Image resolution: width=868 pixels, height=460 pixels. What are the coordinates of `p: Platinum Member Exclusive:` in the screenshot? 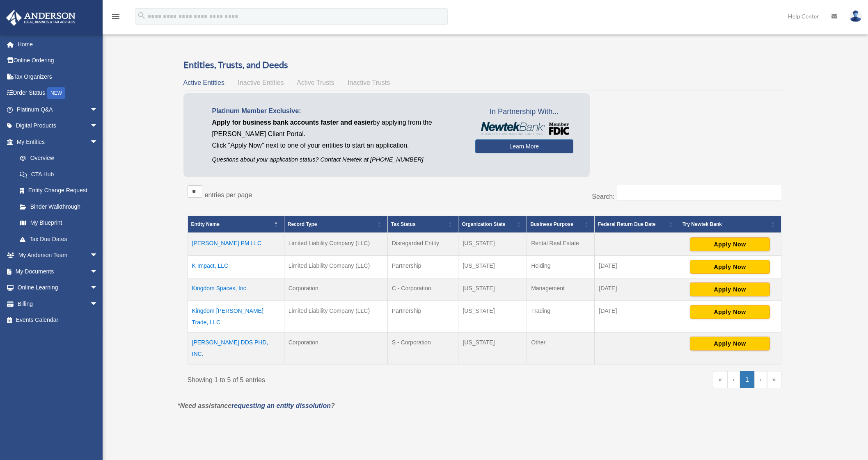 It's located at (337, 111).